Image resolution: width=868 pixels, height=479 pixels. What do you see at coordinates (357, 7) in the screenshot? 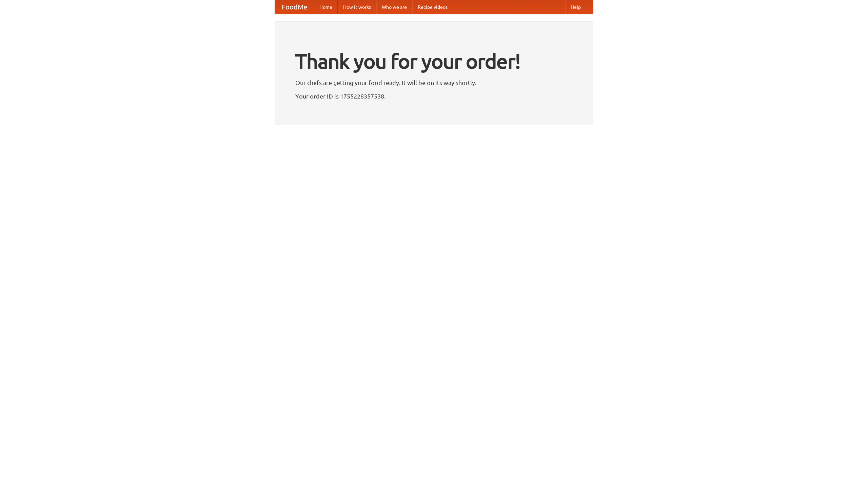
I see `a: How it works` at bounding box center [357, 7].